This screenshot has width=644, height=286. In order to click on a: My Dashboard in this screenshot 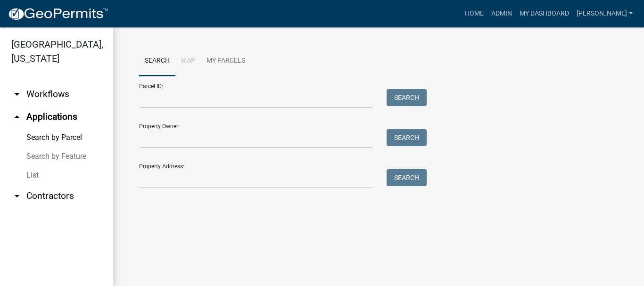, I will do `click(544, 14)`.